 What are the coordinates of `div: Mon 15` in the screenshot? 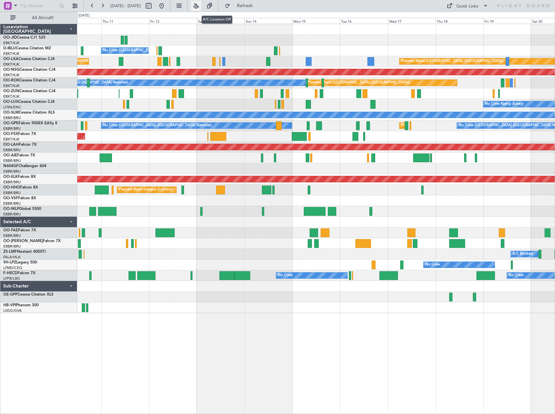 It's located at (316, 21).